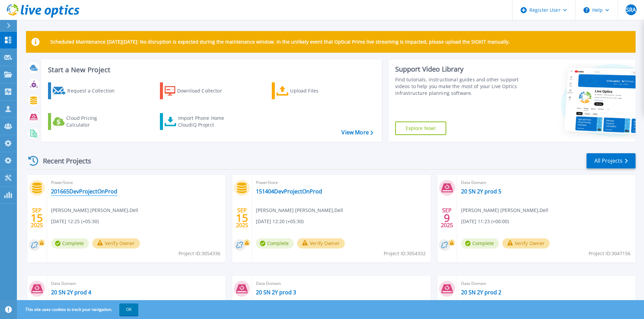 This screenshot has width=644, height=319. What do you see at coordinates (84, 191) in the screenshot?
I see `a: 201665DevProjectOnProd` at bounding box center [84, 191].